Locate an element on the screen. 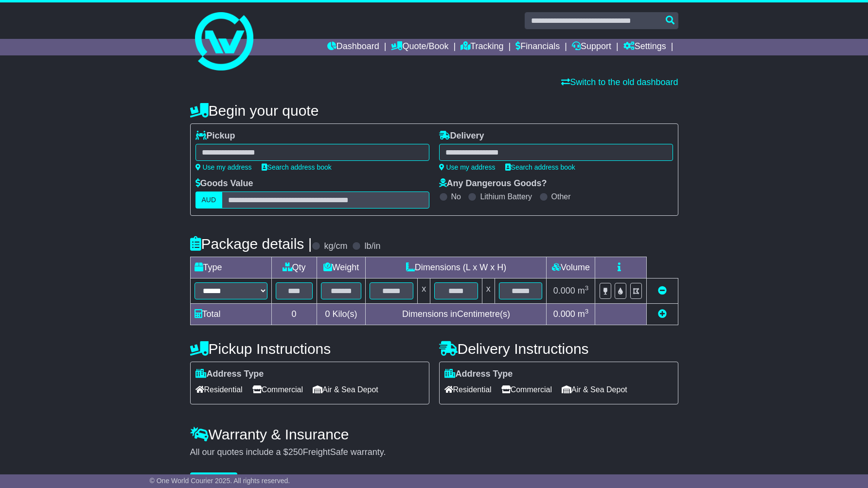  a: Add new item is located at coordinates (662, 314).